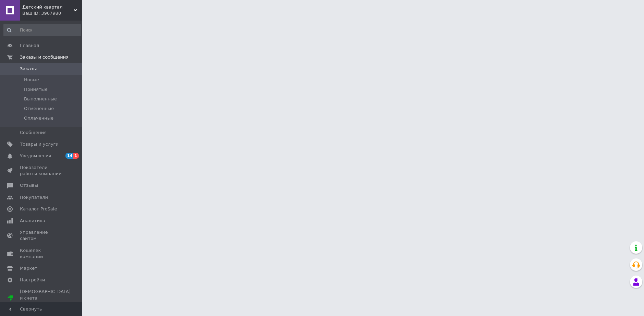 The image size is (644, 316). What do you see at coordinates (40, 99) in the screenshot?
I see `span: Выполненные` at bounding box center [40, 99].